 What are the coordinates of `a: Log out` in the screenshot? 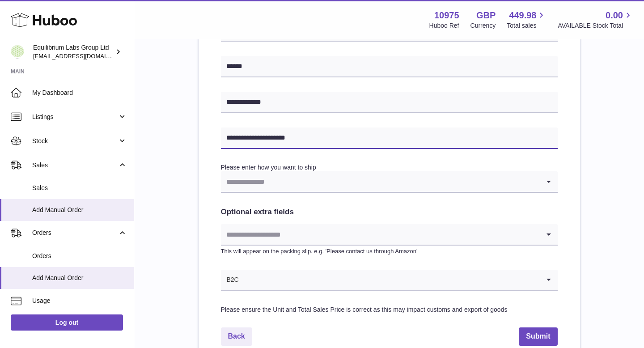 It's located at (67, 323).